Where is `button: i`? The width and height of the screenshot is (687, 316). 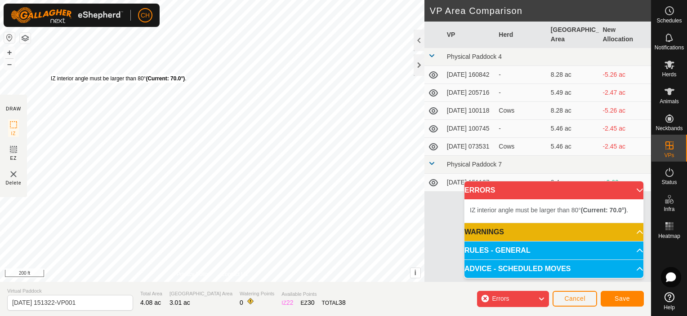
button: i is located at coordinates (415, 273).